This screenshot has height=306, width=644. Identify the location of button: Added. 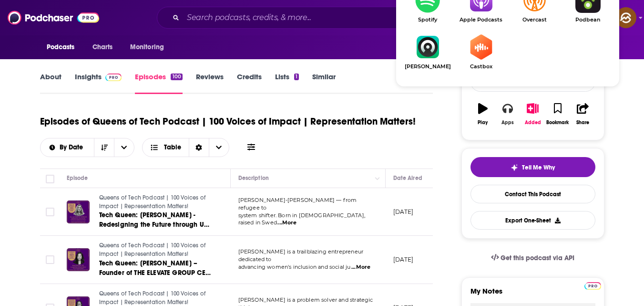
(533, 114).